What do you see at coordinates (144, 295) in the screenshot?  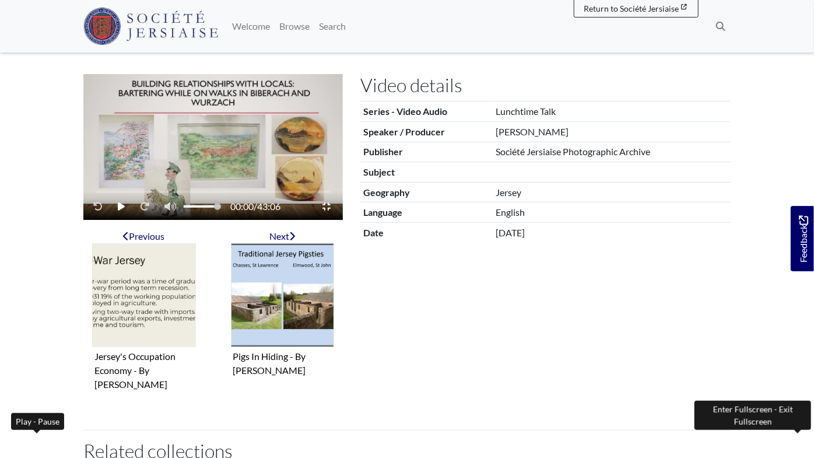 I see `img: Jersey's Occupation Economy - By Mark Boleat` at bounding box center [144, 295].